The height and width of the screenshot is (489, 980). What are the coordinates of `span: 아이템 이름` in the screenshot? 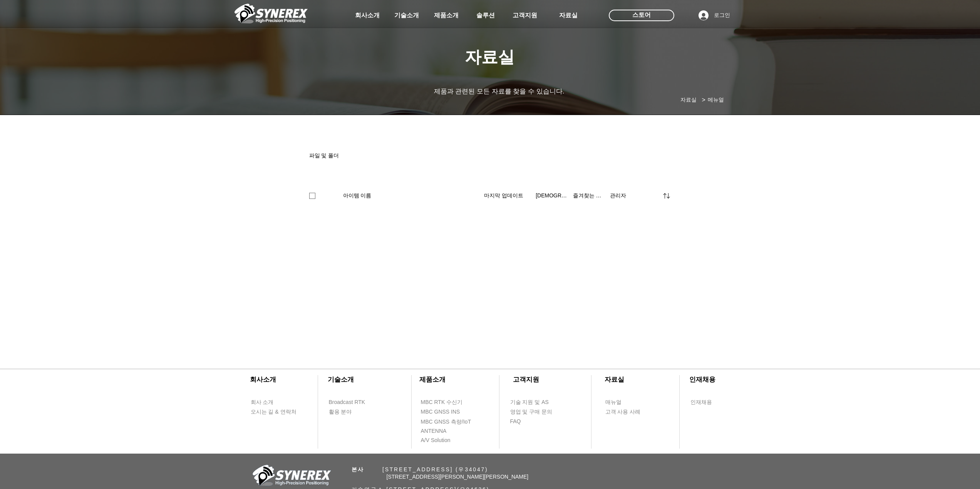 It's located at (357, 196).